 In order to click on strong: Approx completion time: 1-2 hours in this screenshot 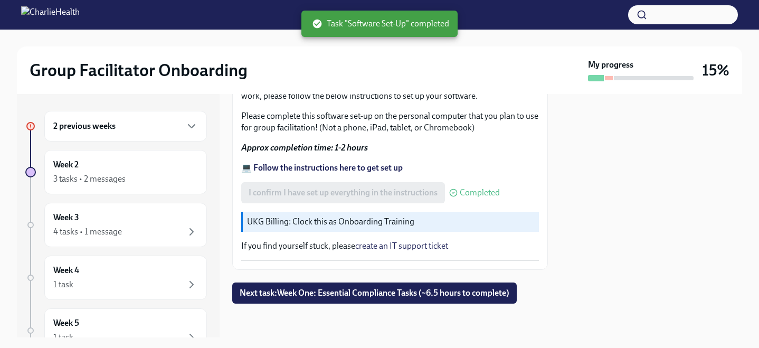, I will do `click(305, 147)`.